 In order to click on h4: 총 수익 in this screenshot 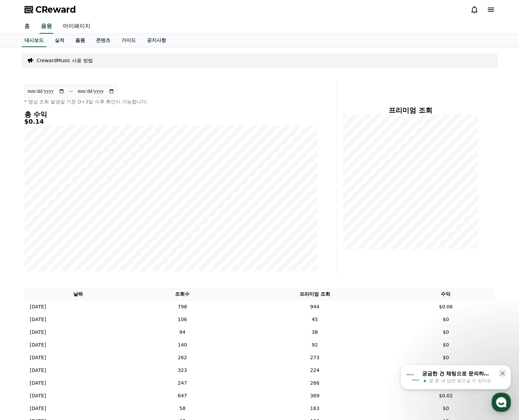, I will do `click(171, 114)`.